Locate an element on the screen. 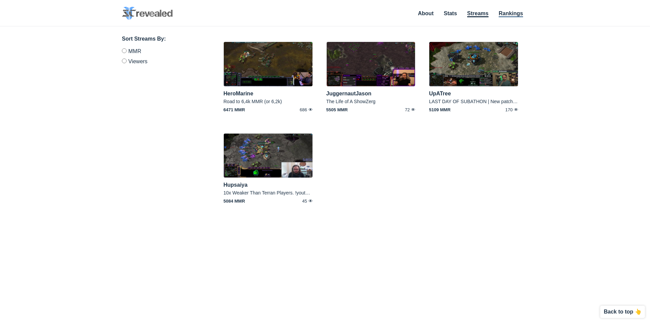  span: 5109 MMR is located at coordinates (444, 110).